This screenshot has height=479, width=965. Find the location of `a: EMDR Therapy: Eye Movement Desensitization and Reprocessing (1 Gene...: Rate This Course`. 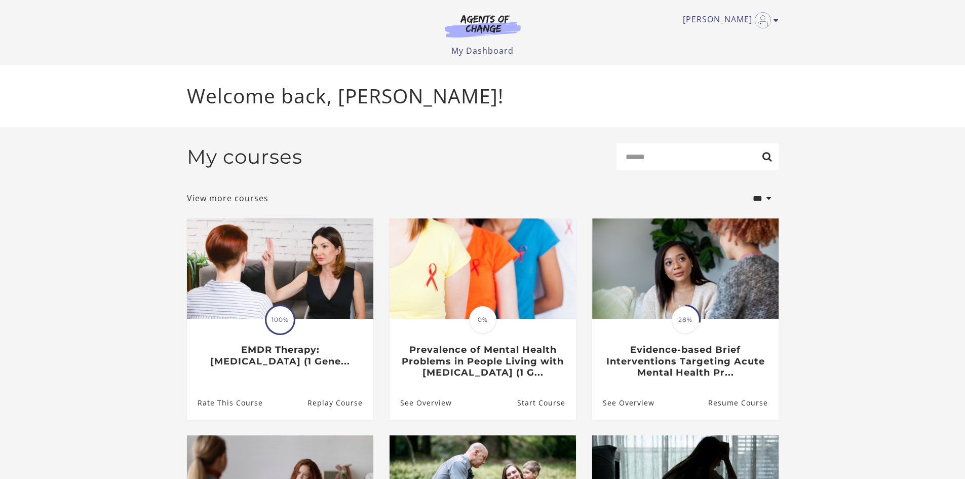

a: EMDR Therapy: Eye Movement Desensitization and Reprocessing (1 Gene...: Rate This Course is located at coordinates (225, 402).